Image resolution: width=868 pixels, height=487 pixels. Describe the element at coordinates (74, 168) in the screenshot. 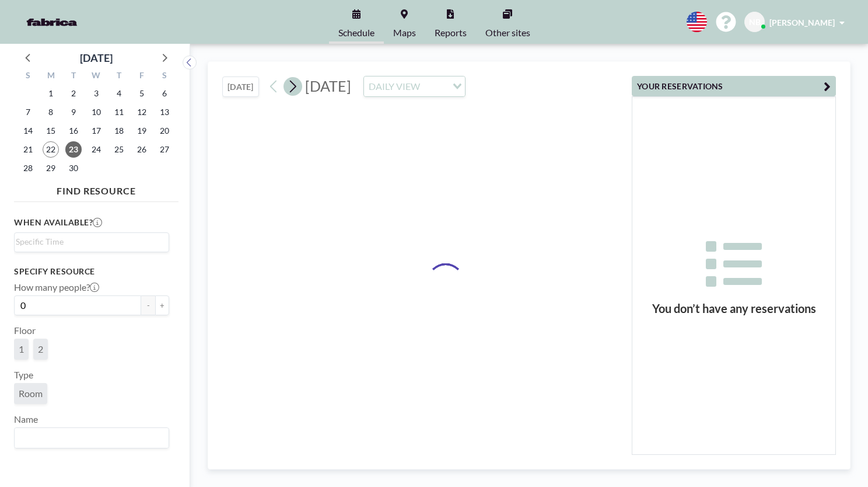

I see `span: Tuesday, September 30, 2025` at that location.